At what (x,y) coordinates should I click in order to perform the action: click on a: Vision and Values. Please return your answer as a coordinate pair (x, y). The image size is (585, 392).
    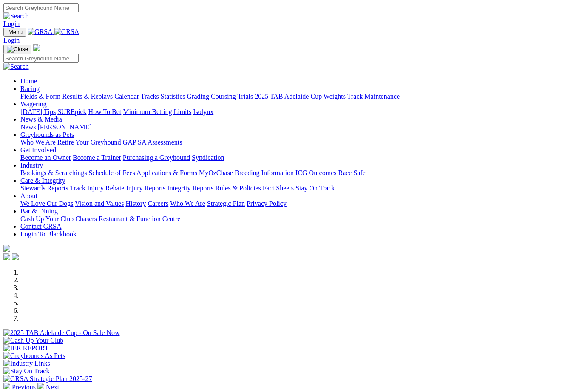
    Looking at the image, I should click on (99, 203).